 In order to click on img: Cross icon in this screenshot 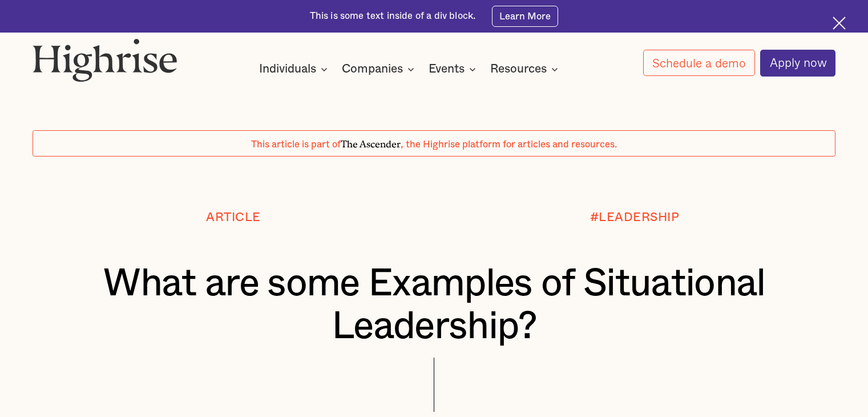, I will do `click(839, 23)`.